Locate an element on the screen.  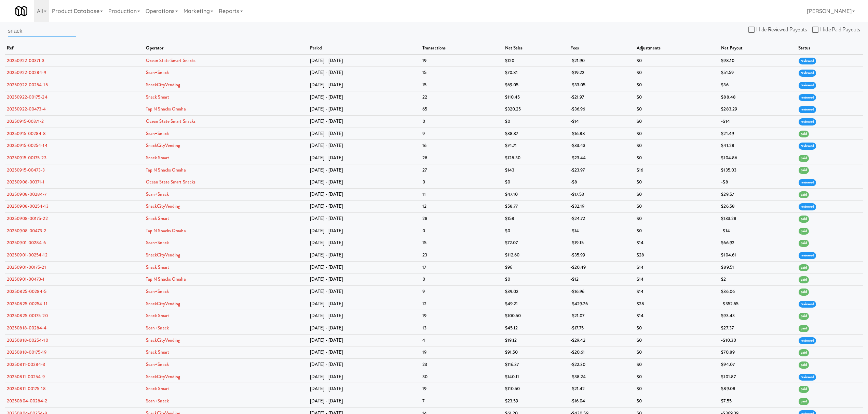
a: 20250908-00284-7 is located at coordinates (26, 194).